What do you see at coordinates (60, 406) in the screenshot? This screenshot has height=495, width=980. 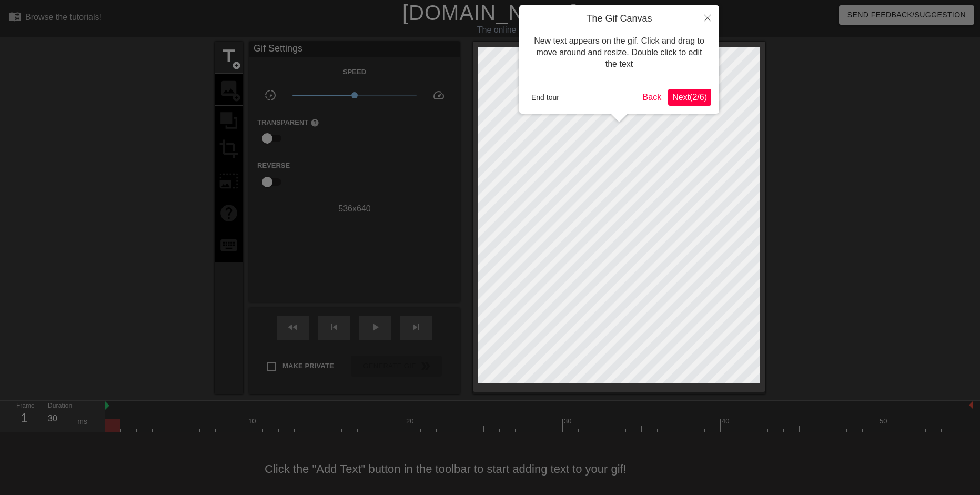 I see `label: Duration` at bounding box center [60, 406].